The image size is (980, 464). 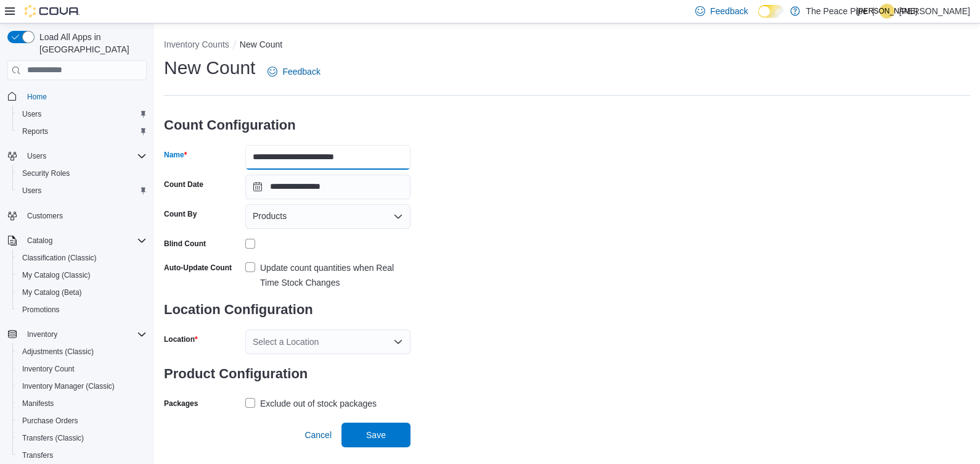 What do you see at coordinates (288, 374) in the screenshot?
I see `h3: Product Configuration` at bounding box center [288, 374].